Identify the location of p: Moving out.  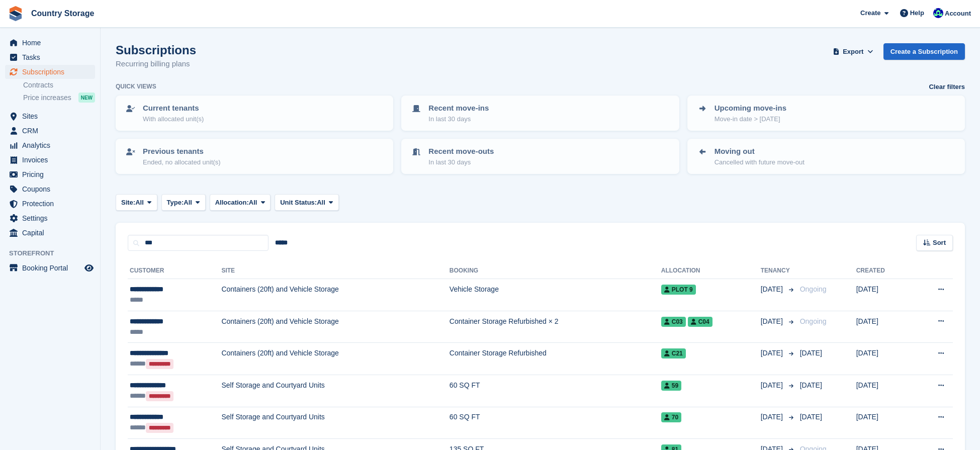
(759, 151).